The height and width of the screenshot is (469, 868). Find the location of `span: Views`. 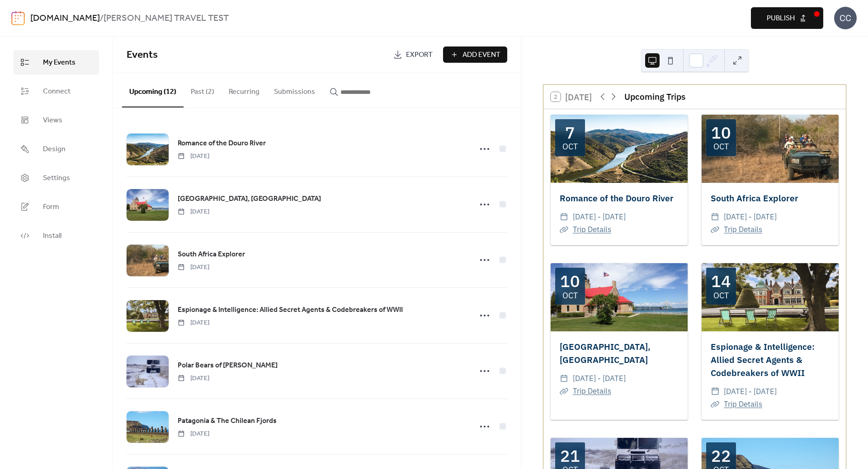

span: Views is located at coordinates (52, 121).